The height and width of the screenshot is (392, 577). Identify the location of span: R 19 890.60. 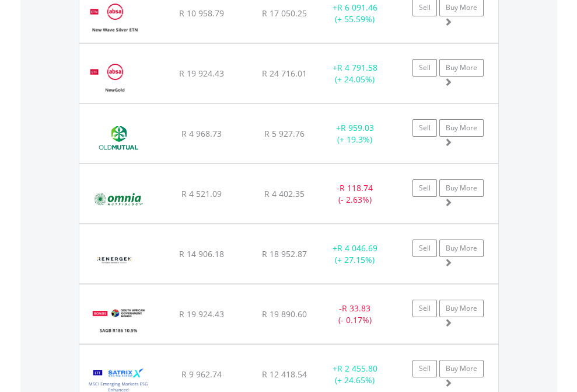
(284, 313).